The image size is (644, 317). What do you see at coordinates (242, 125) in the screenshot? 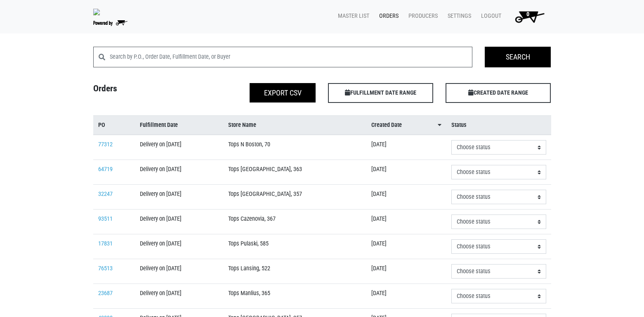
I see `span: Store Name` at bounding box center [242, 125].